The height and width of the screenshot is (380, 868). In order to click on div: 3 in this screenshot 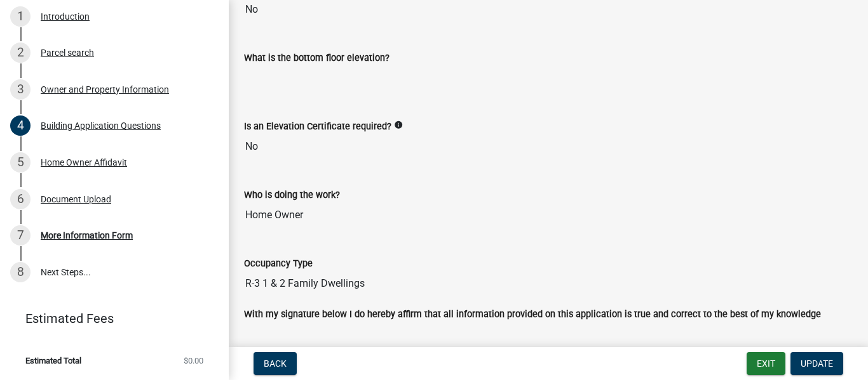, I will do `click(20, 89)`.